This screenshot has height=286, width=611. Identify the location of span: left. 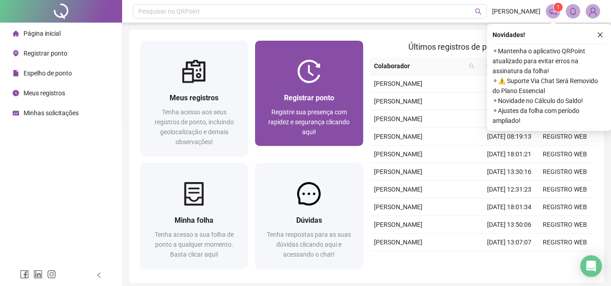
(99, 275).